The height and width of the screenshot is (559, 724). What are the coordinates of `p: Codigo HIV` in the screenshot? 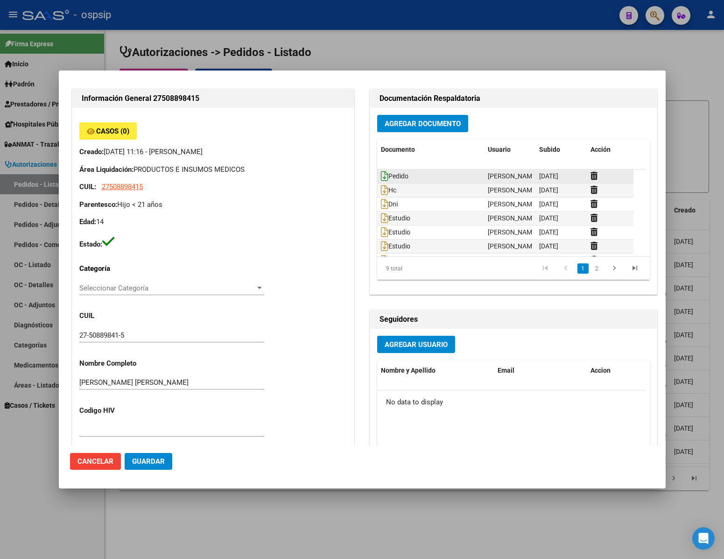 It's located at (120, 411).